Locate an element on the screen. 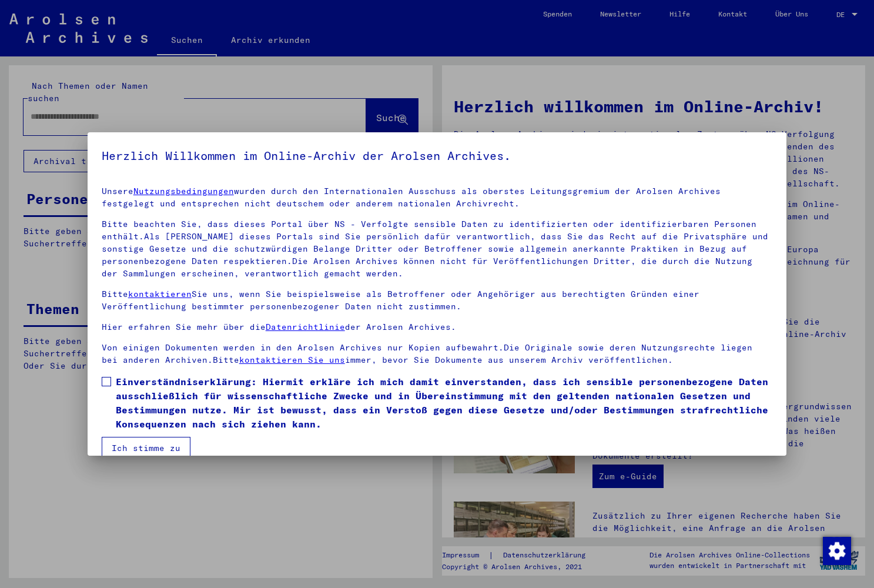 The width and height of the screenshot is (874, 588). p: Von einigen Dokumenten werden in den Arolsen Archives nur Kopien aufbewahrt.Die Originale sowie d... is located at coordinates (437, 354).